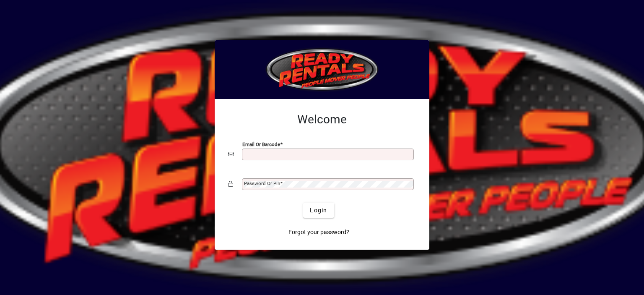 This screenshot has height=295, width=644. What do you see at coordinates (322, 120) in the screenshot?
I see `h2: Welcome` at bounding box center [322, 120].